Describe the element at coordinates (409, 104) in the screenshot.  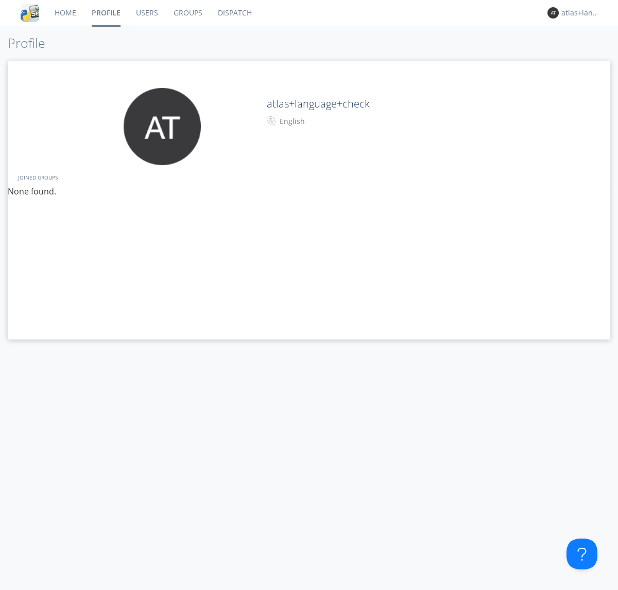
I see `h2: atlas+language+check` at that location.